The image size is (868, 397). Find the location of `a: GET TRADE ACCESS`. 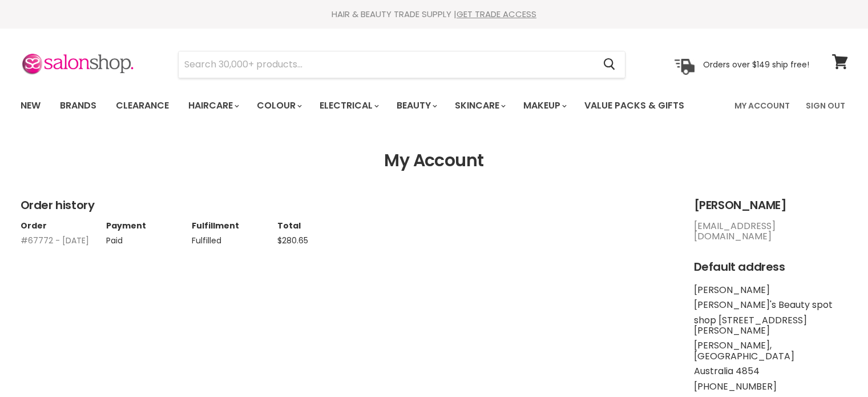

a: GET TRADE ACCESS is located at coordinates (496, 14).